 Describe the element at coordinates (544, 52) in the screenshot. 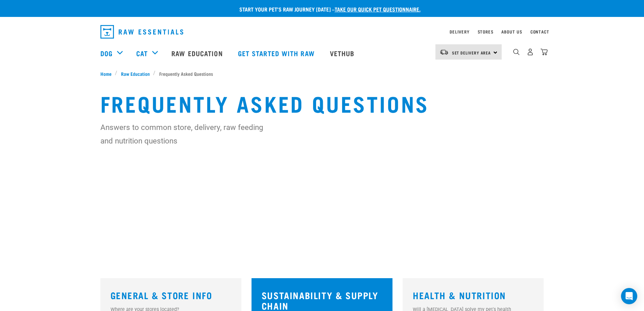

I see `img: home-icon@2x.png` at that location.